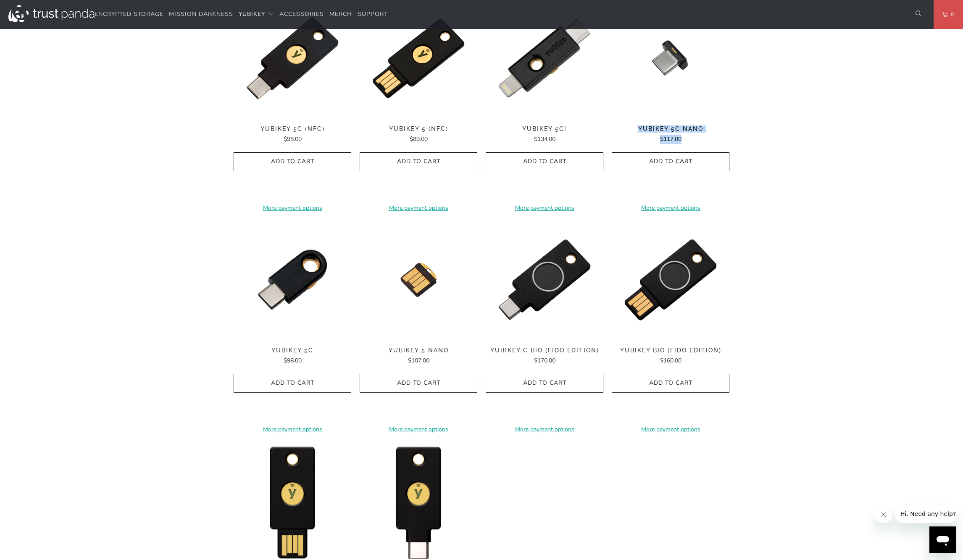 The height and width of the screenshot is (560, 963). Describe the element at coordinates (52, 14) in the screenshot. I see `img: Trust Panda Australia` at that location.